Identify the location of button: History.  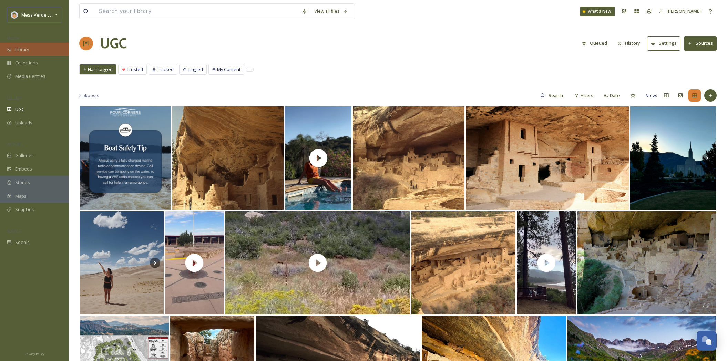
(629, 43).